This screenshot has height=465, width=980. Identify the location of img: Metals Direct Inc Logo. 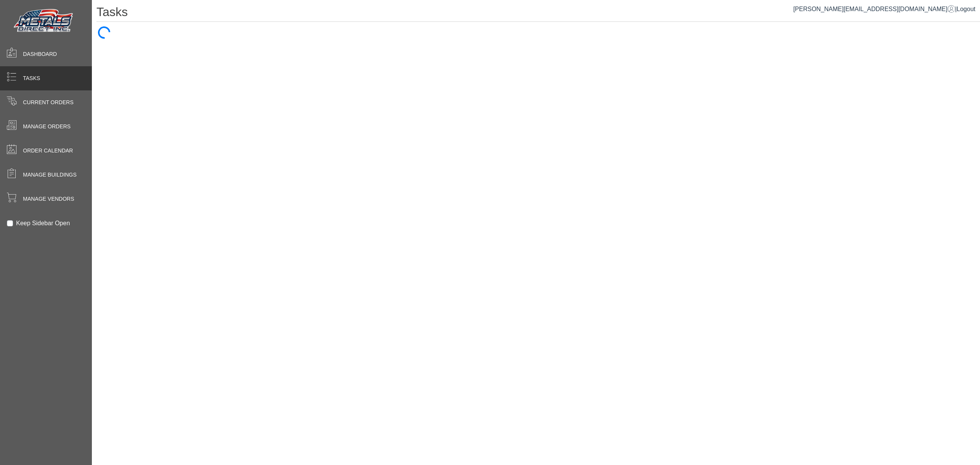
(44, 21).